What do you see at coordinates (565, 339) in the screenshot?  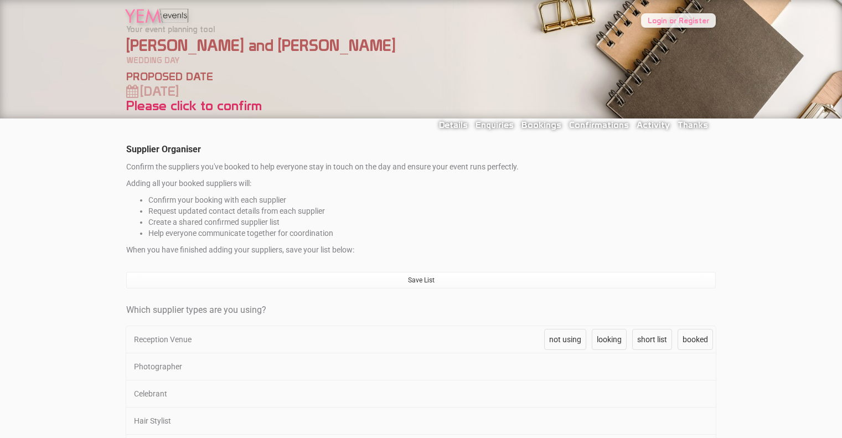 I see `a: not using` at bounding box center [565, 339].